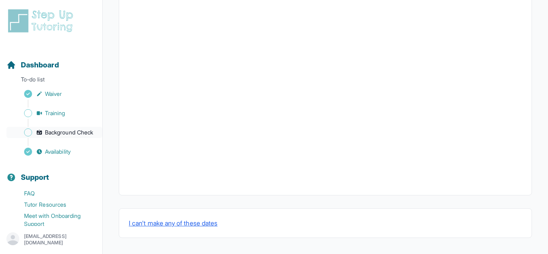  Describe the element at coordinates (69, 132) in the screenshot. I see `span: Background Check` at that location.